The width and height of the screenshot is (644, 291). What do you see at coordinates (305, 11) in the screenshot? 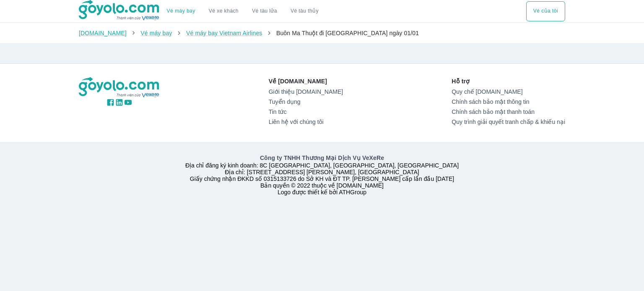
I see `button: Vé tàu thủy` at bounding box center [305, 11].